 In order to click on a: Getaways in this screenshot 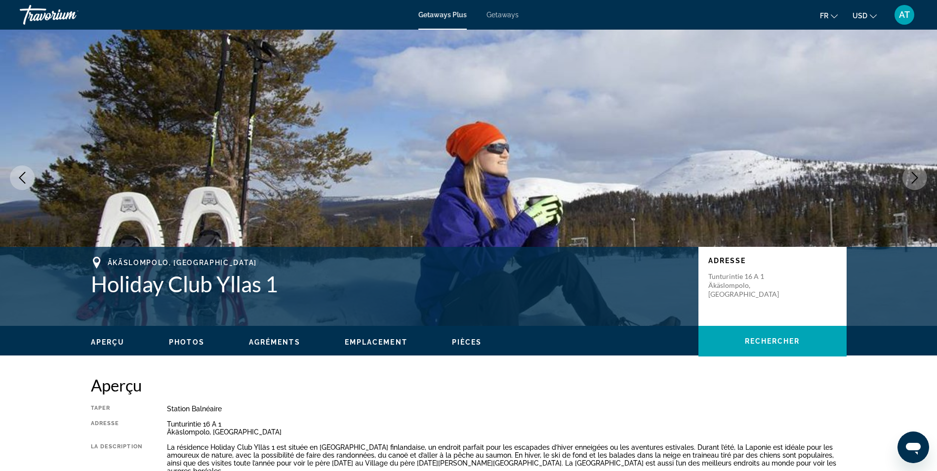, I will do `click(502, 15)`.